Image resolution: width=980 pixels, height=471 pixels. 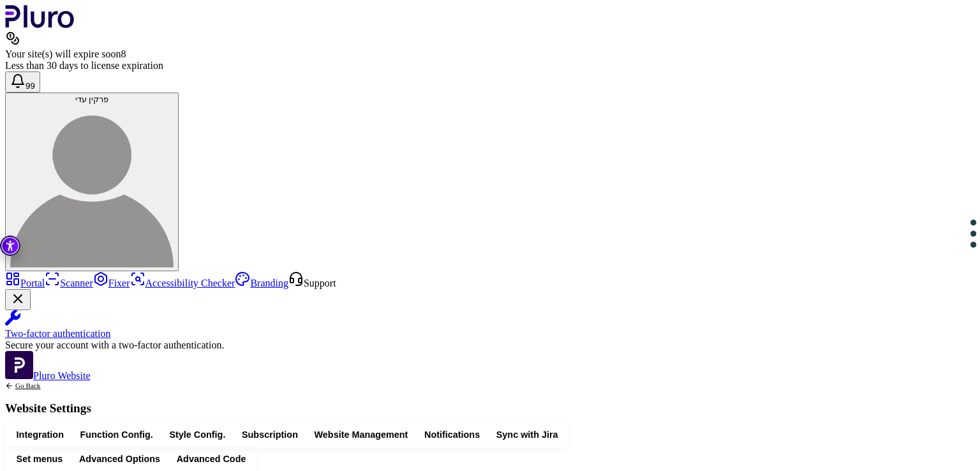 I want to click on span: Notifications, so click(x=451, y=435).